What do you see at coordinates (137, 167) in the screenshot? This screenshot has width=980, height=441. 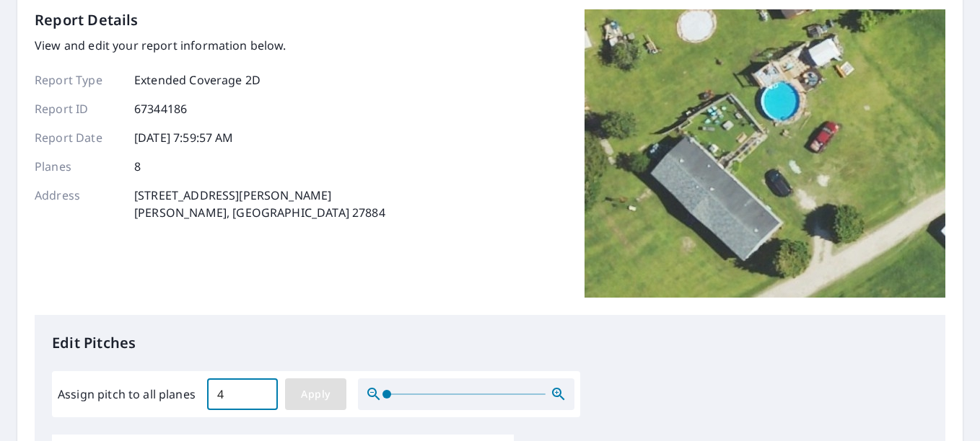 I see `p: 8` at bounding box center [137, 167].